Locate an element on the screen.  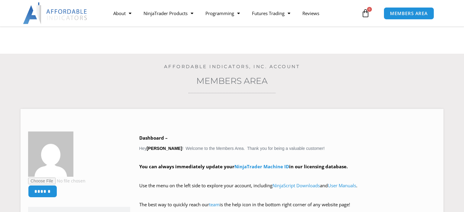
a: Futures Trading is located at coordinates (271, 13).